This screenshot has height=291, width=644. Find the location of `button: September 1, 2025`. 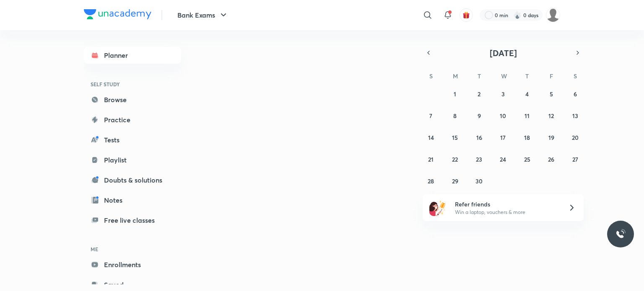

button: September 1, 2025 is located at coordinates (455, 94).